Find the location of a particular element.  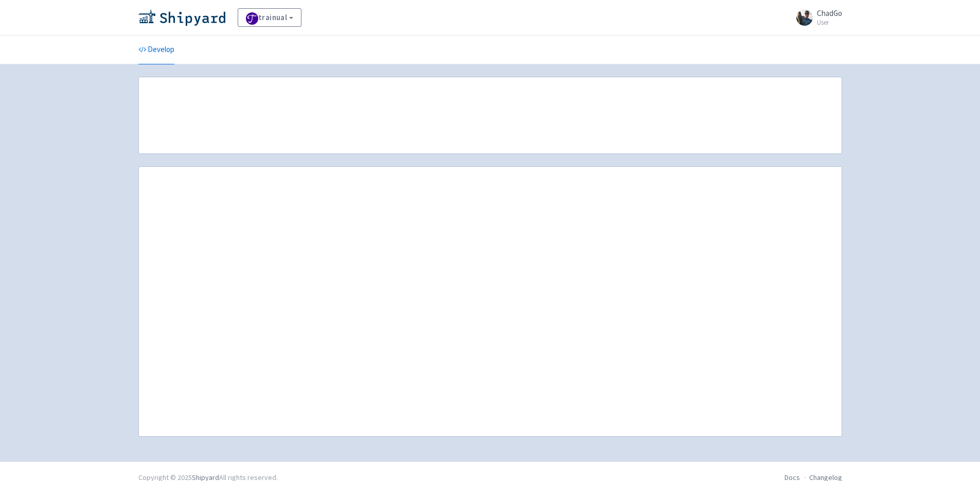

img: Shipyard logo is located at coordinates (182, 18).